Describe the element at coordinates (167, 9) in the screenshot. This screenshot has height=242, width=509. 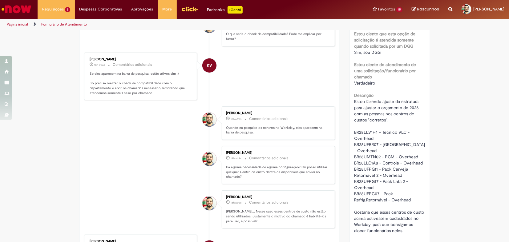
I see `span: More` at that location.